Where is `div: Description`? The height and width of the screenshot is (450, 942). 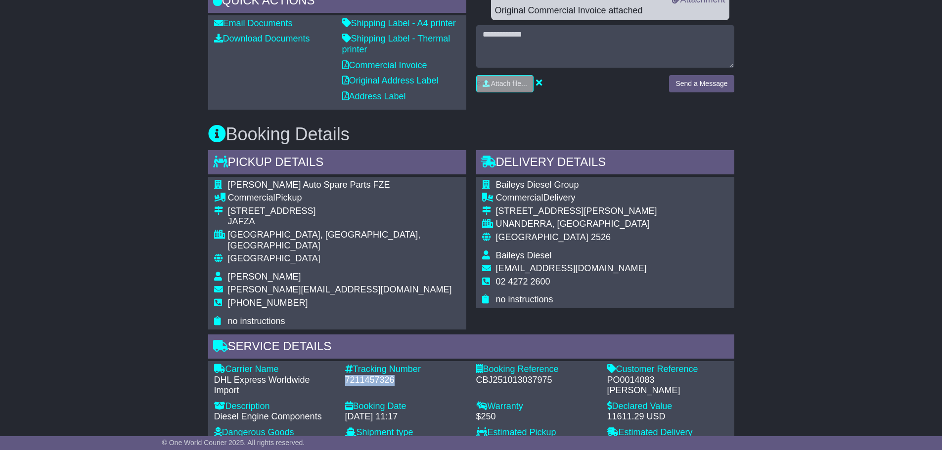
div: Description is located at coordinates (274, 407).